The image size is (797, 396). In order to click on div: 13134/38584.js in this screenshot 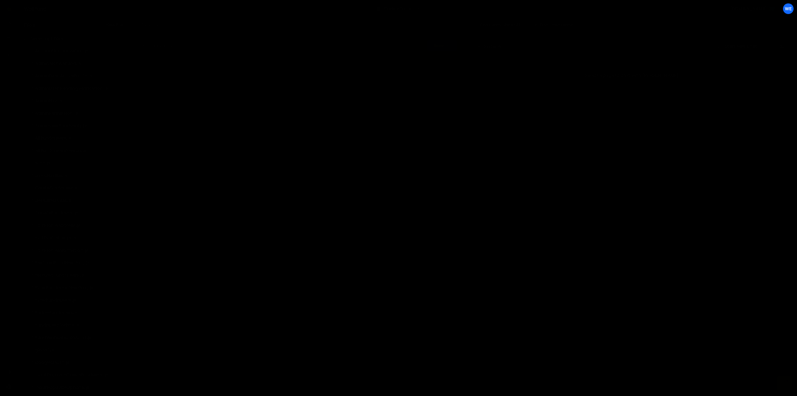, I will do `click(77, 126)`.